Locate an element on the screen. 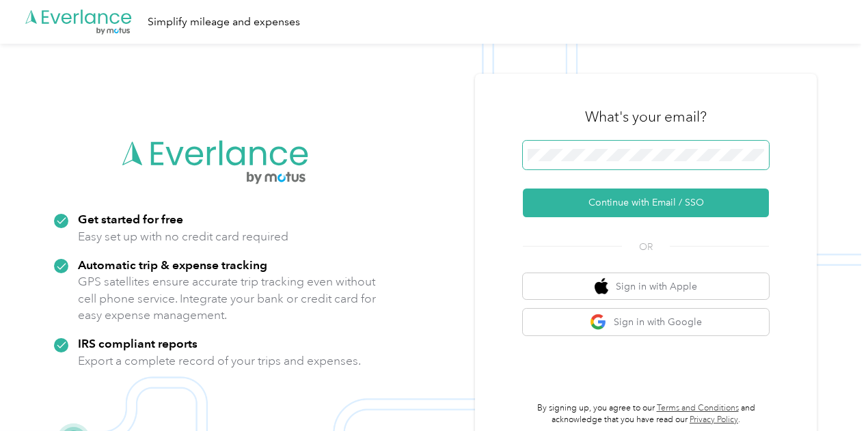 This screenshot has width=868, height=431. a: Privacy Policy is located at coordinates (714, 420).